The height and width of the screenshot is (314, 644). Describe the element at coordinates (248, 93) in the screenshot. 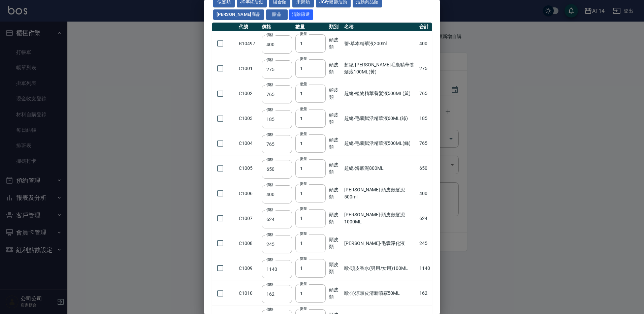

I see `td: C1002` at that location.